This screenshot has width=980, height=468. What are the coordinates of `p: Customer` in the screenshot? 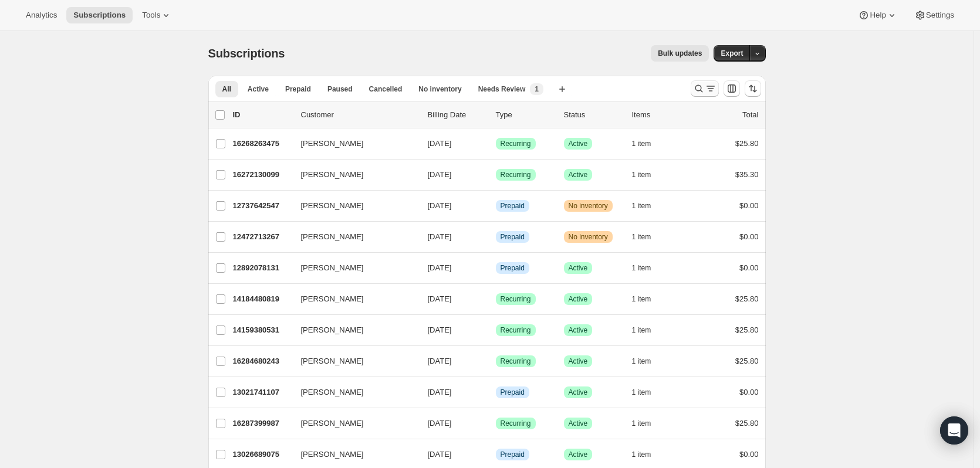 It's located at (360, 115).